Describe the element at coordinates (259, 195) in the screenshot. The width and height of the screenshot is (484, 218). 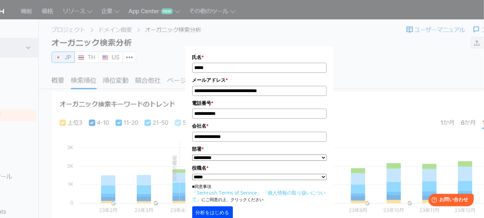
I see `a: 「個人情報の取り扱いについて」` at that location.